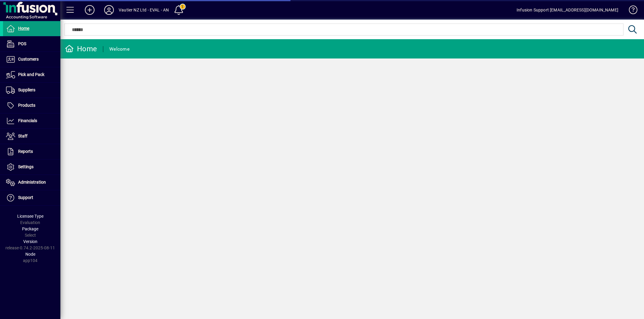 The height and width of the screenshot is (319, 644). I want to click on span: Support, so click(26, 198).